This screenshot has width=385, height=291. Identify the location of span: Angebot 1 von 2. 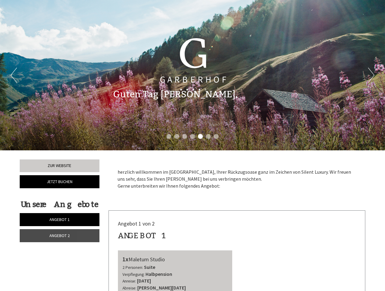
(136, 223).